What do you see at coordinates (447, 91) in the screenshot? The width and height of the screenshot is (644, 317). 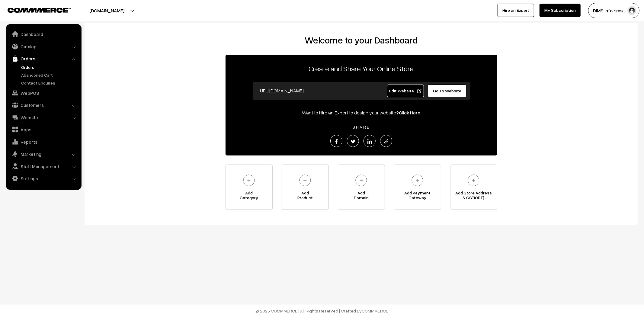 I see `a: Go To Website` at bounding box center [447, 91].